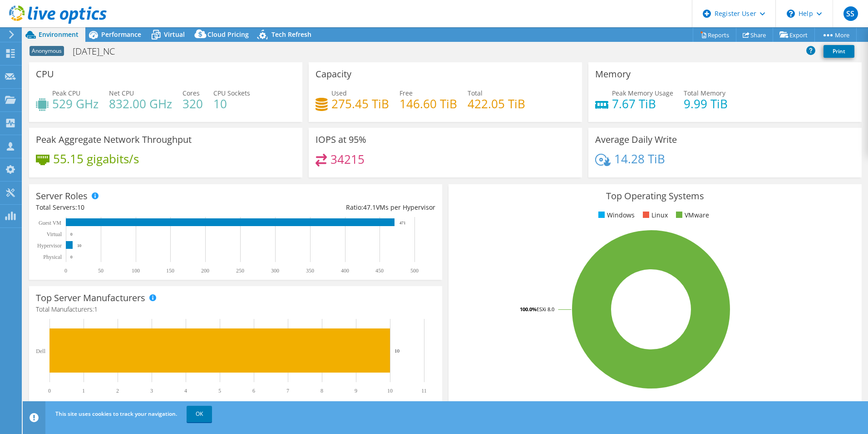  Describe the element at coordinates (151, 391) in the screenshot. I see `text: 3` at that location.